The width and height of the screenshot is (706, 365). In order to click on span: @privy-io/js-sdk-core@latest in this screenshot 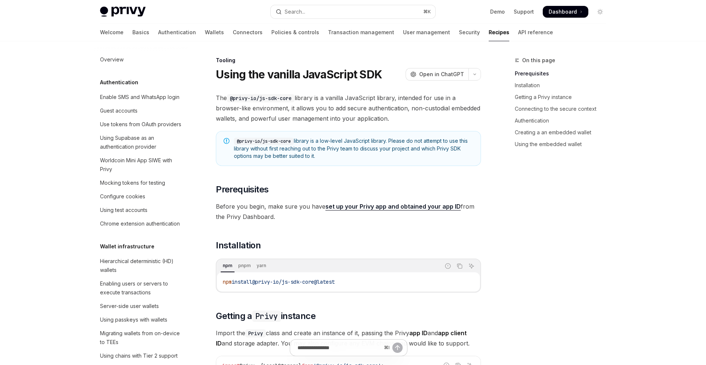, I will do `click(294, 282)`.